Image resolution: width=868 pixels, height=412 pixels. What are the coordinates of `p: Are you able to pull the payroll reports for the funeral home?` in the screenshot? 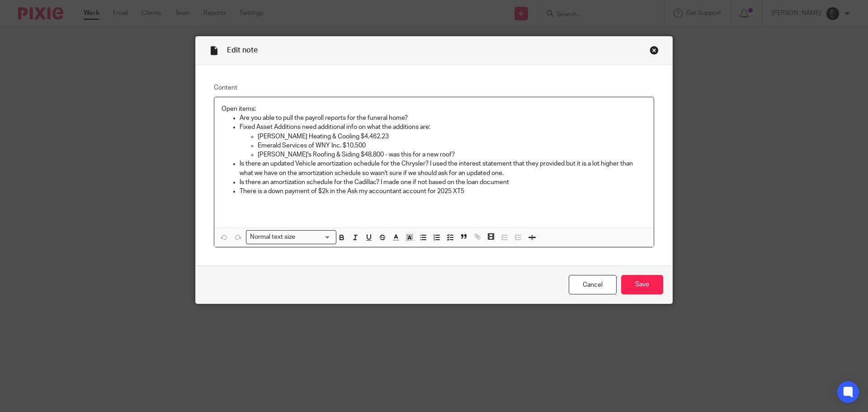 It's located at (443, 118).